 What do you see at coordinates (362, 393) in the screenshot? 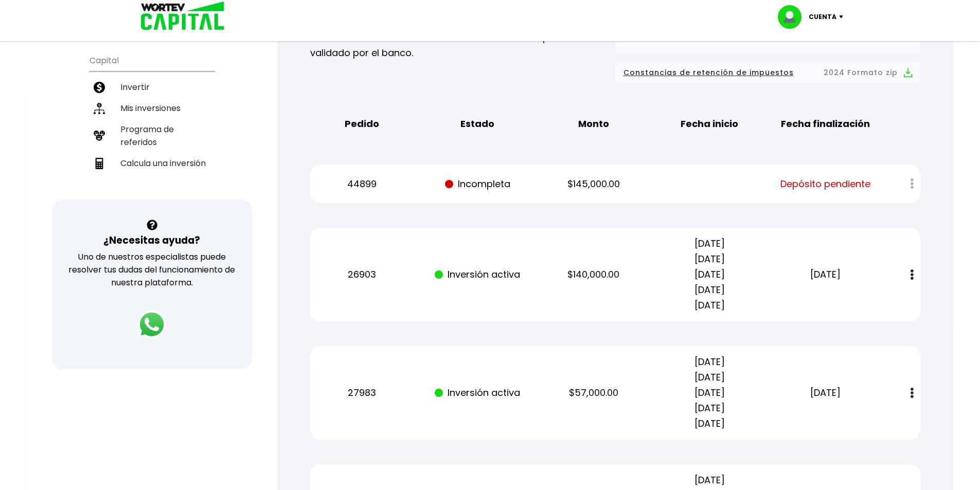
I see `p: 27983` at bounding box center [362, 393].